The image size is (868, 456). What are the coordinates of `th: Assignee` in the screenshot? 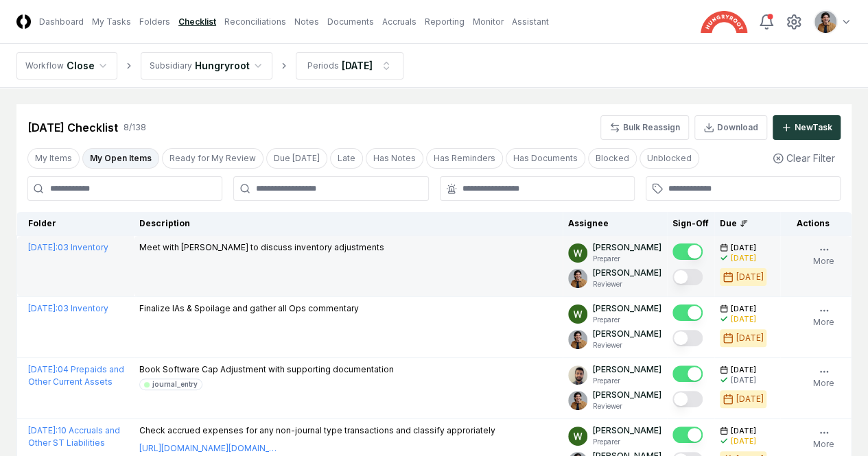 It's located at (615, 224).